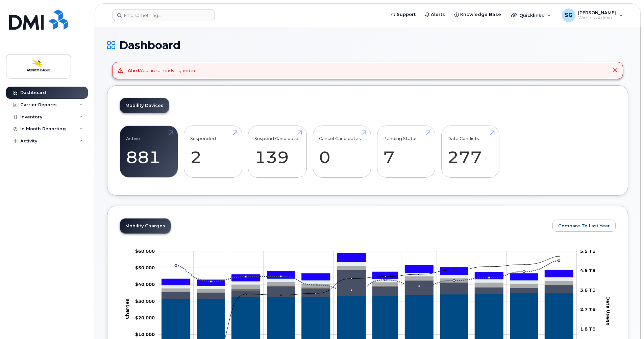 The width and height of the screenshot is (644, 339). Describe the element at coordinates (588, 309) in the screenshot. I see `tspan: 2.7 TB` at that location.